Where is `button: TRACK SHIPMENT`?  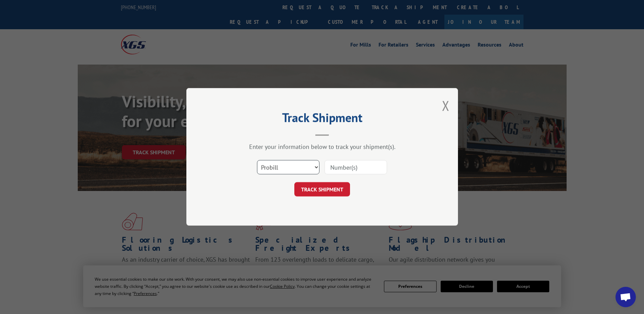 button: TRACK SHIPMENT is located at coordinates (322, 189).